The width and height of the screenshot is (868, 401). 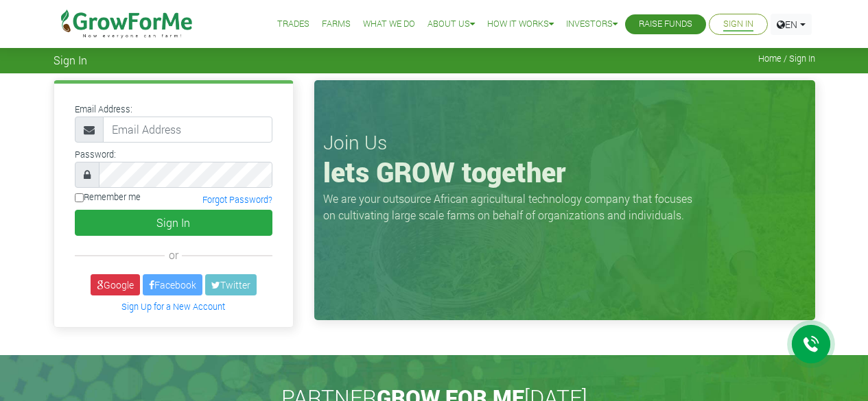 I want to click on h3: Join Us, so click(x=564, y=143).